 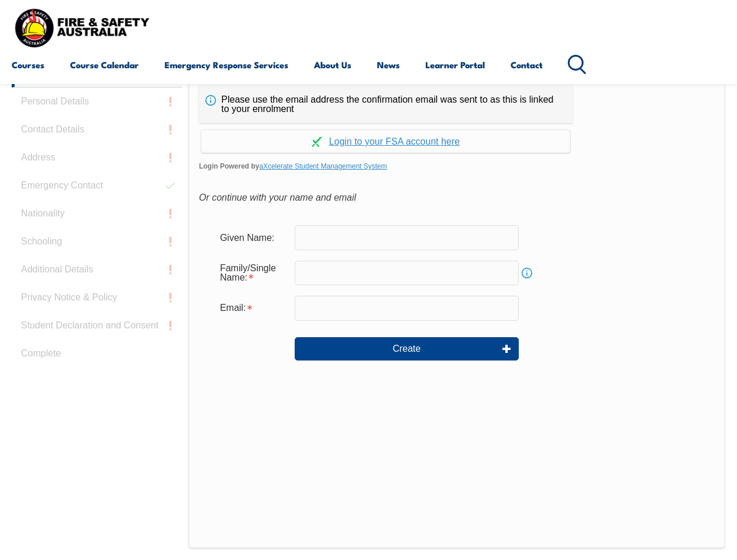 What do you see at coordinates (527, 273) in the screenshot?
I see `a: Info` at bounding box center [527, 273].